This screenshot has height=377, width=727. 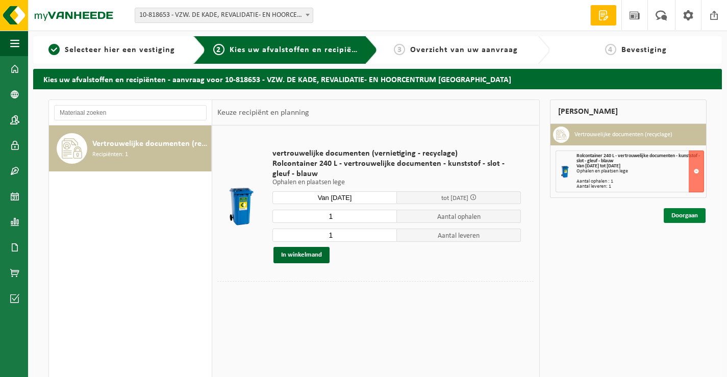 What do you see at coordinates (151, 144) in the screenshot?
I see `span: Vertrouwelijke documenten (recyclage)` at bounding box center [151, 144].